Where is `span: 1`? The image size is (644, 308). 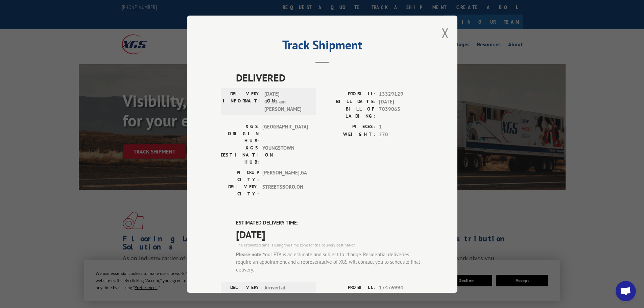 span: 1 is located at coordinates (401, 127).